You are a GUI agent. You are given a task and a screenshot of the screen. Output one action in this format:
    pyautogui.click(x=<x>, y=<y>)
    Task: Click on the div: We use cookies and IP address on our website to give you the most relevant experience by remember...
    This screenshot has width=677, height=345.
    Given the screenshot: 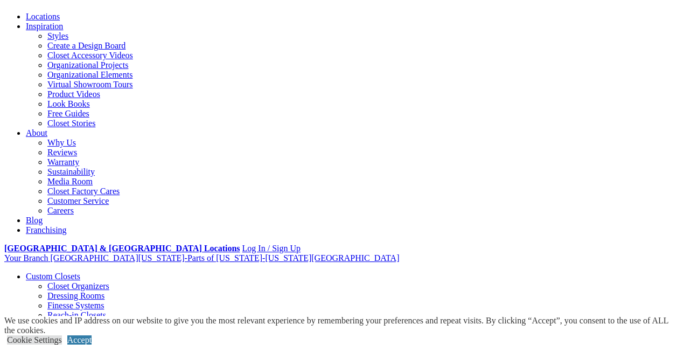 What is the action you would take?
    pyautogui.click(x=340, y=325)
    